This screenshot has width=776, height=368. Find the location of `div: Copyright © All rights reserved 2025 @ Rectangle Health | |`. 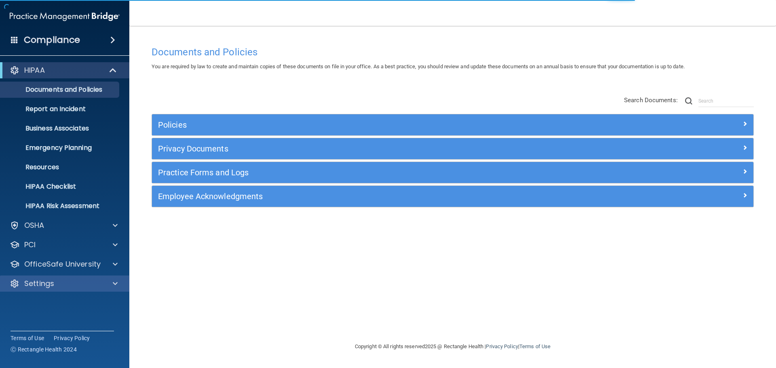

div: Copyright © All rights reserved 2025 @ Rectangle Health | | is located at coordinates (453, 347).